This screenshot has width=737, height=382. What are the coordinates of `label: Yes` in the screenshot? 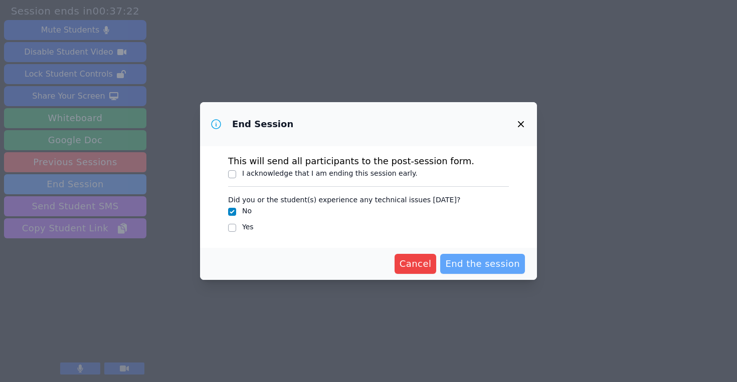 It's located at (248, 227).